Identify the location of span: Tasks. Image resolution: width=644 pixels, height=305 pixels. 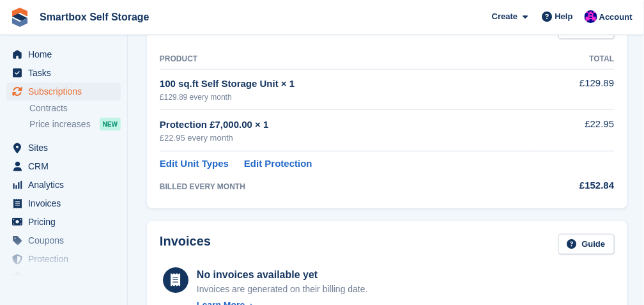
(67, 73).